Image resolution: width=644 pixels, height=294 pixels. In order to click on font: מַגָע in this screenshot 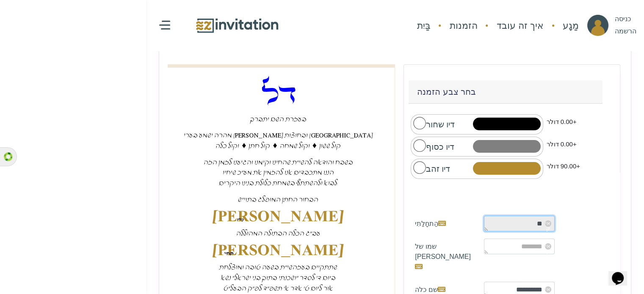, I will do `click(571, 25)`.